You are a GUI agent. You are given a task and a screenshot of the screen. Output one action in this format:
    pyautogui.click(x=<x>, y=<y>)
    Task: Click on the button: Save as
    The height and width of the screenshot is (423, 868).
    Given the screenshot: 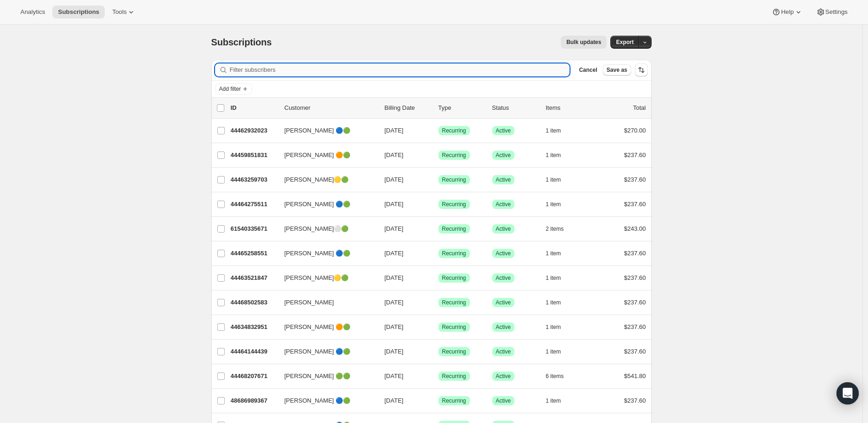 What is the action you would take?
    pyautogui.click(x=617, y=70)
    